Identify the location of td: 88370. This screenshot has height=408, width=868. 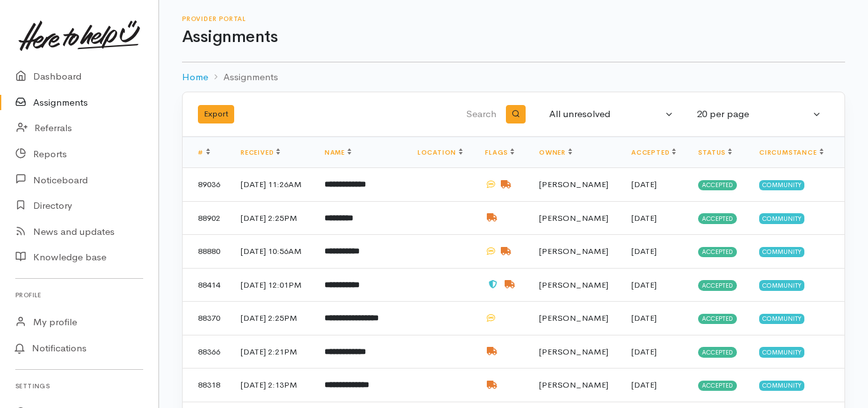
(206, 318).